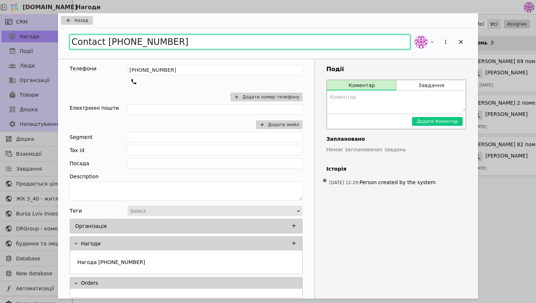  What do you see at coordinates (397, 139) in the screenshot?
I see `h4: Заплановано` at bounding box center [397, 139].